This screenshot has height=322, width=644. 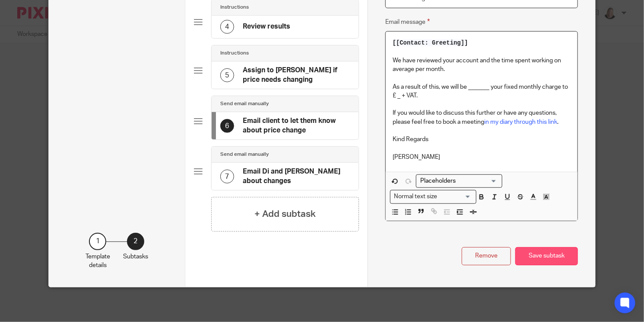 I want to click on div: To enrich screen reader interactions, please activate Accessibility in Grammarly extension settings, so click(x=482, y=101).